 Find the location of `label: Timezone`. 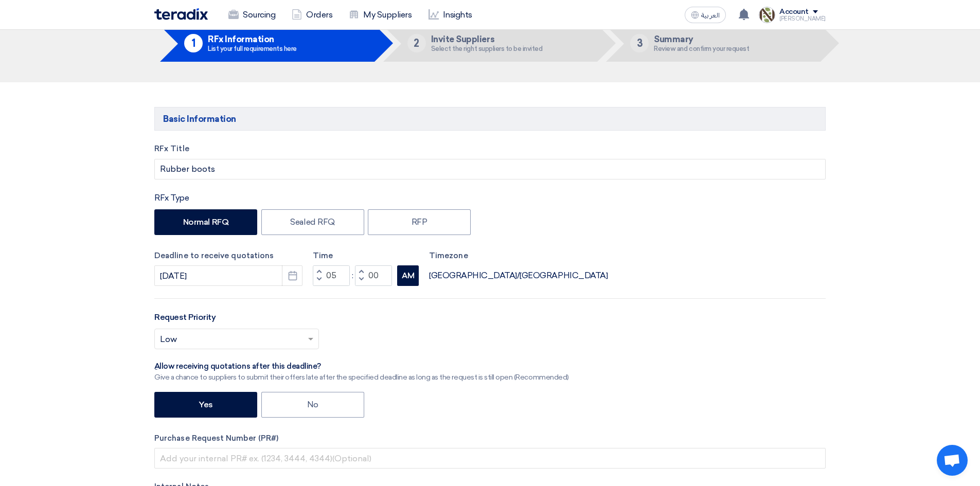

label: Timezone is located at coordinates (518, 256).